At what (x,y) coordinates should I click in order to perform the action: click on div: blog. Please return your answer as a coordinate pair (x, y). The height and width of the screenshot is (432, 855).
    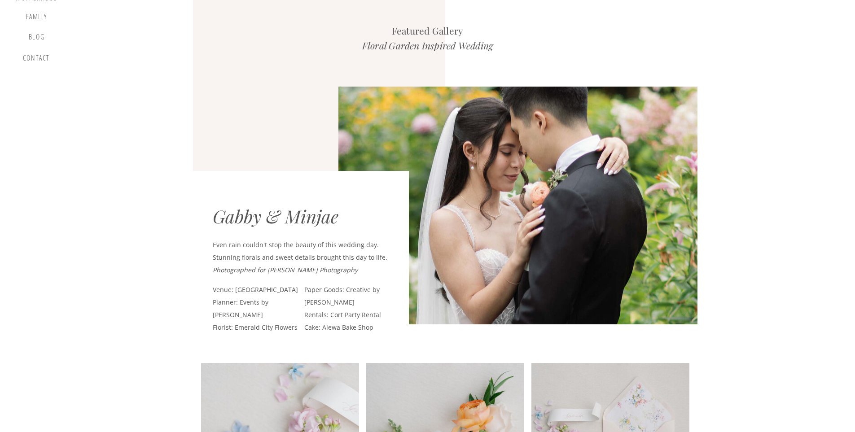
    Looking at the image, I should click on (36, 39).